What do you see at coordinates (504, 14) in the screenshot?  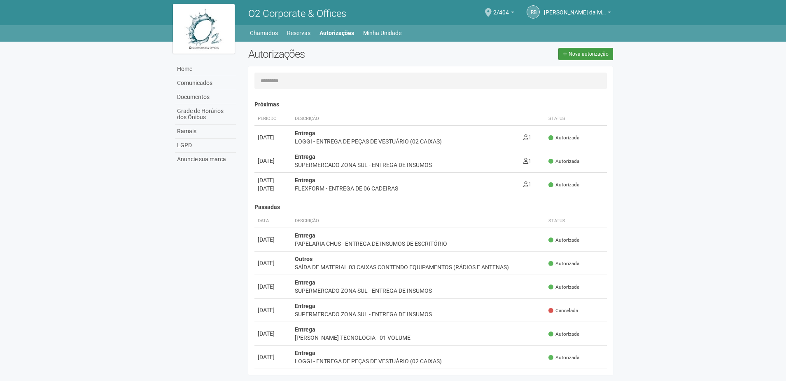 I see `a: 2/404` at bounding box center [504, 14].